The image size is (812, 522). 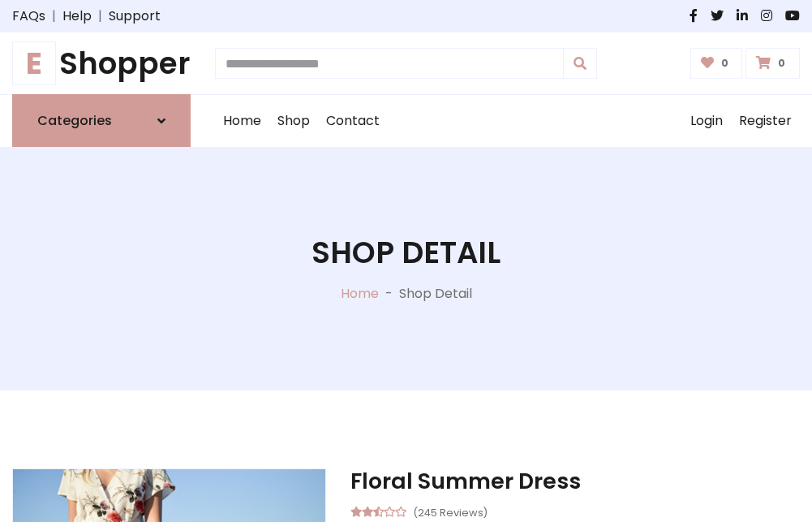 I want to click on a: Register, so click(x=765, y=121).